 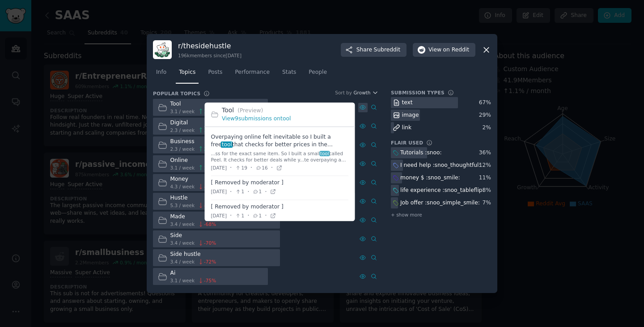 I want to click on a: View9submissions ontool, so click(x=256, y=119).